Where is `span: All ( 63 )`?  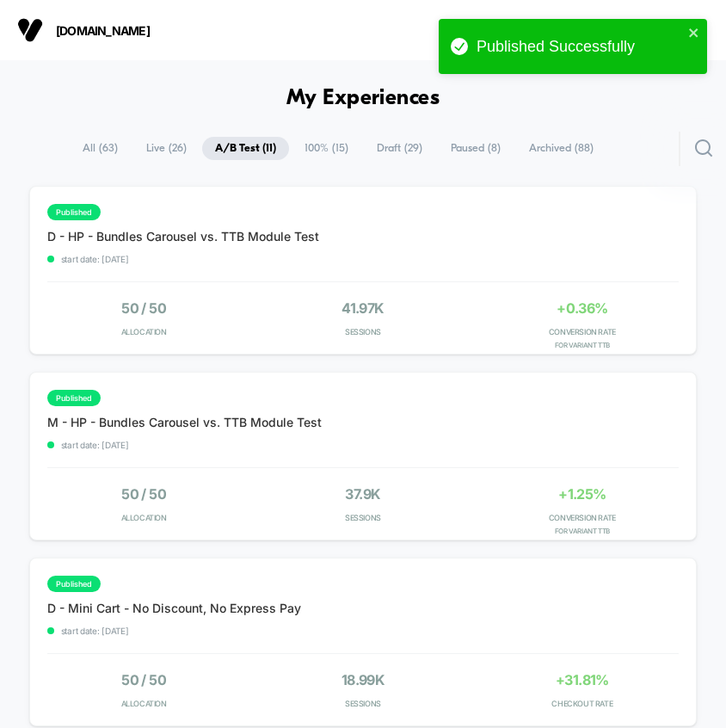 span: All ( 63 ) is located at coordinates (100, 148).